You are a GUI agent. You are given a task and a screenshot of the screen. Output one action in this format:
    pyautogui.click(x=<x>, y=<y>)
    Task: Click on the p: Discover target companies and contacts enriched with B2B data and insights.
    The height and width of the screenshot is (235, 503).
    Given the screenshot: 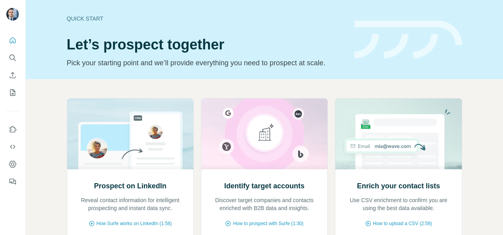 What is the action you would take?
    pyautogui.click(x=264, y=204)
    